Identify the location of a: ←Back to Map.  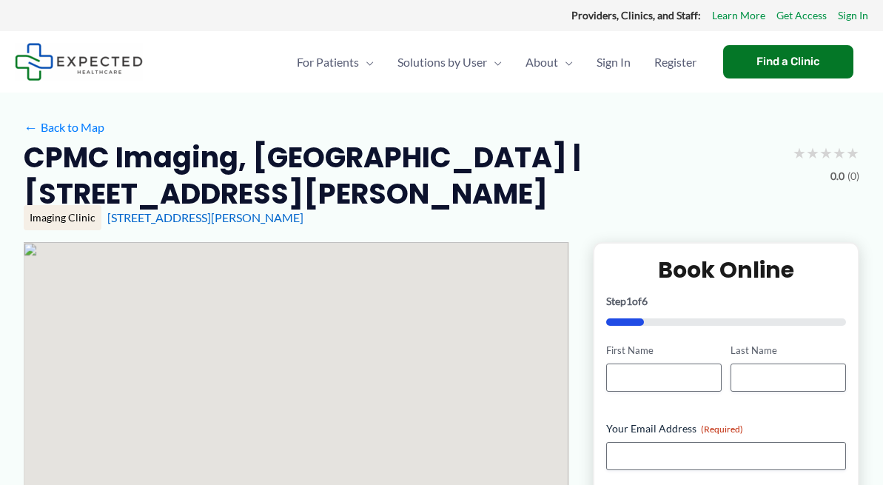
(64, 127).